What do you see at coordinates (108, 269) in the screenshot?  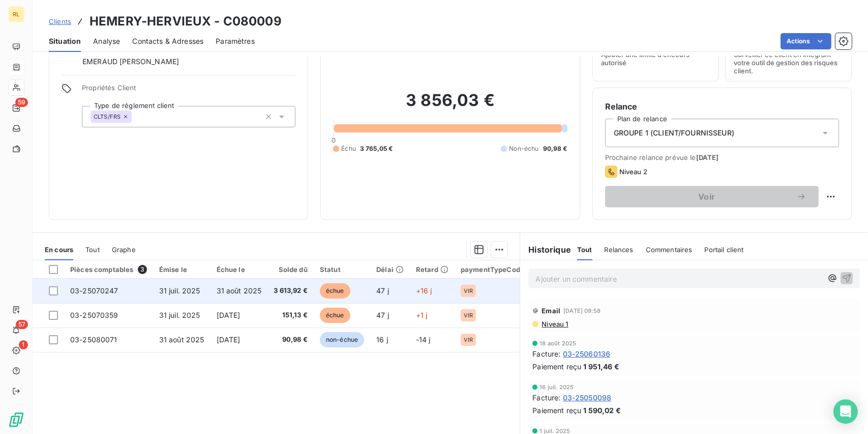 I see `div: Pièces comptables` at bounding box center [108, 269].